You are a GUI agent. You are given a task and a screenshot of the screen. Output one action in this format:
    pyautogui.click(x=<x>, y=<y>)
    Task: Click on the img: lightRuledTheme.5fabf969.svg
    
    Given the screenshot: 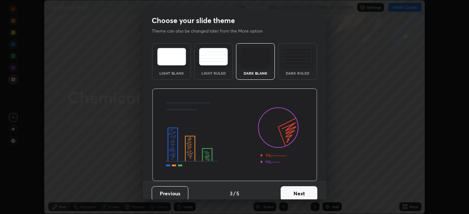 What is the action you would take?
    pyautogui.click(x=213, y=57)
    